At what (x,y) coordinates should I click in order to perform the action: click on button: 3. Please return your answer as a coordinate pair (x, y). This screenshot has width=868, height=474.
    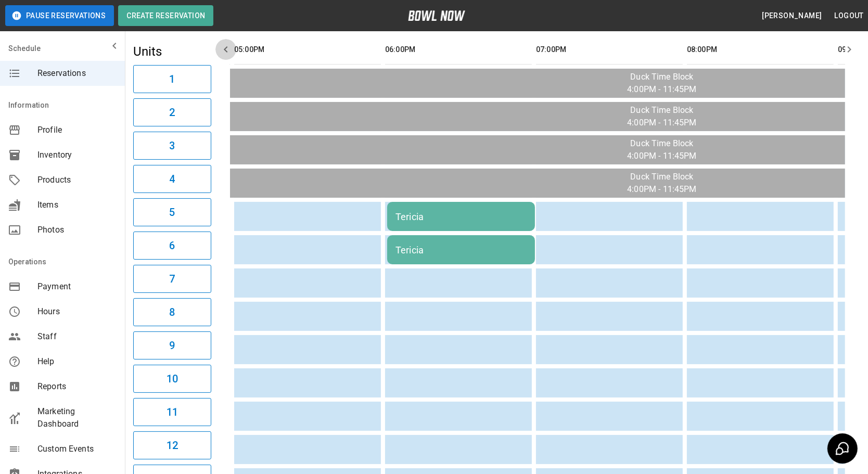
    Looking at the image, I should click on (172, 146).